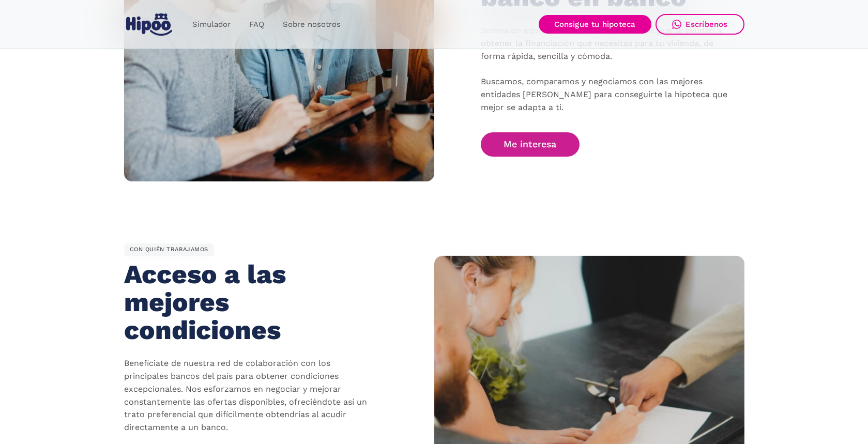 This screenshot has width=868, height=444. What do you see at coordinates (256, 24) in the screenshot?
I see `a: FAQ` at bounding box center [256, 24].